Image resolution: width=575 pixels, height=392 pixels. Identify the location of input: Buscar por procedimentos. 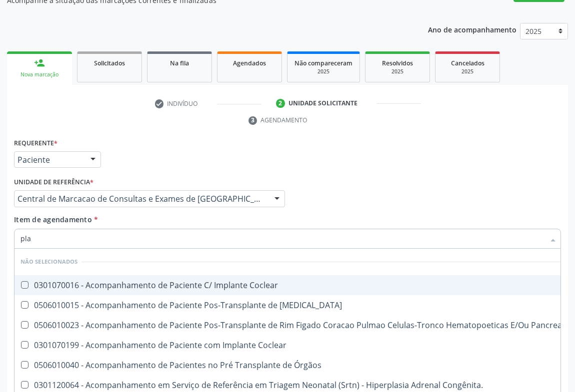
(283, 239).